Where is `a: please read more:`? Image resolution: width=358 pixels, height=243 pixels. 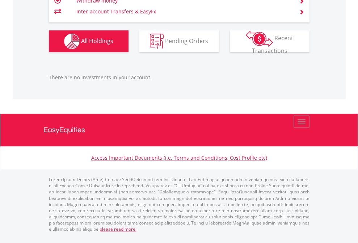 a: please read more: is located at coordinates (118, 228).